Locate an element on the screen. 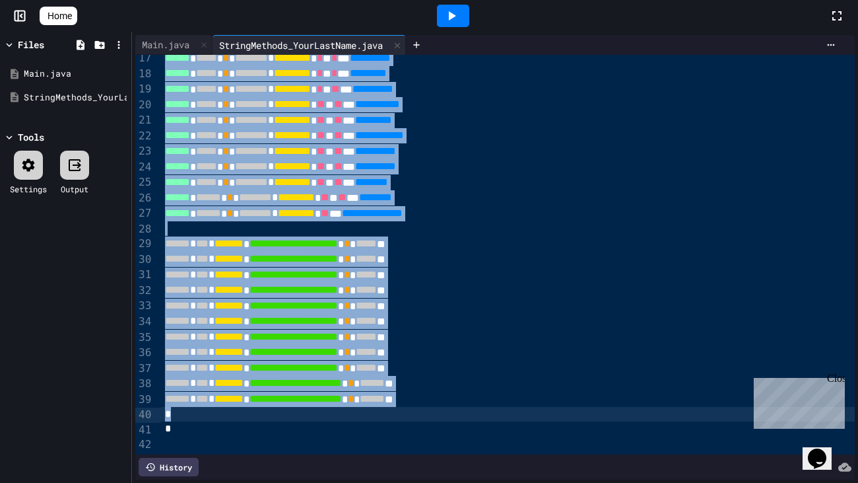  div: 40 is located at coordinates (144, 415).